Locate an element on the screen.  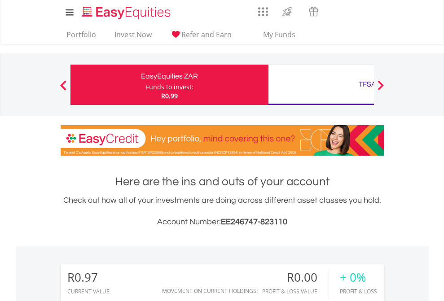
div: R0.00 is located at coordinates (295, 277).